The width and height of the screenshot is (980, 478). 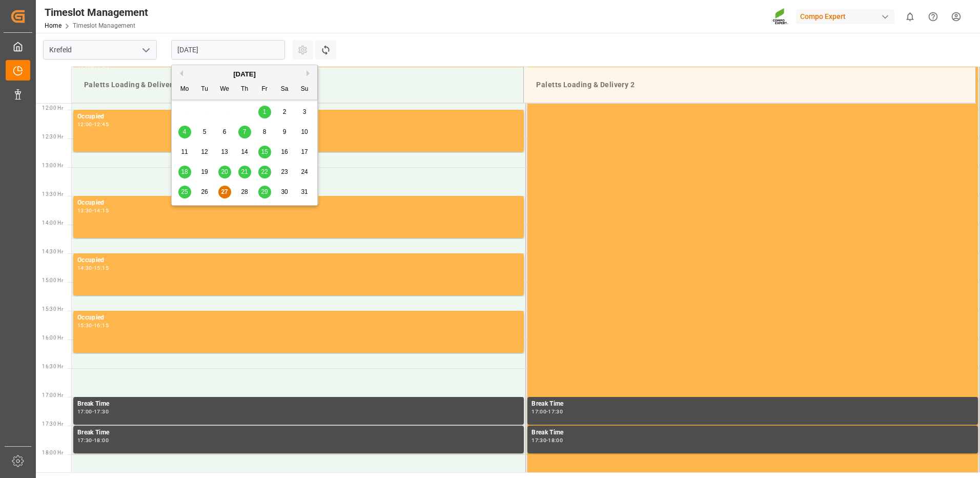 What do you see at coordinates (304, 192) in the screenshot?
I see `span: 31` at bounding box center [304, 192].